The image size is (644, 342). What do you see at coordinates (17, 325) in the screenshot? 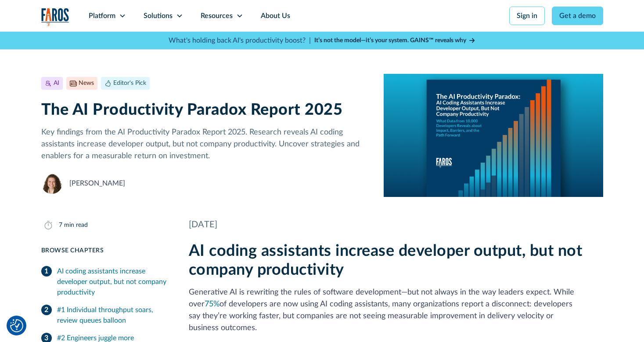
I see `button: Cookie Settings` at bounding box center [17, 325].